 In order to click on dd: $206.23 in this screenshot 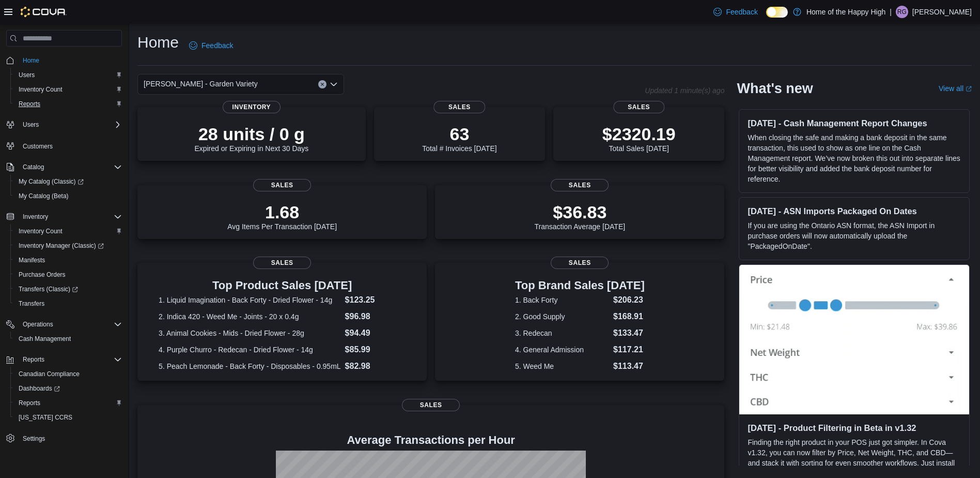, I will do `click(629, 300)`.